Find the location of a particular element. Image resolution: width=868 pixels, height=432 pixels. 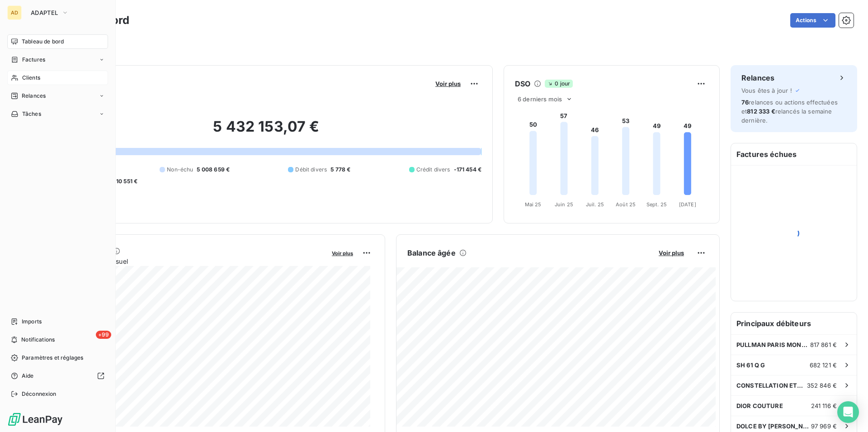

span: relances ou actions effectuées et relancés la semaine dernière. is located at coordinates (789, 111).